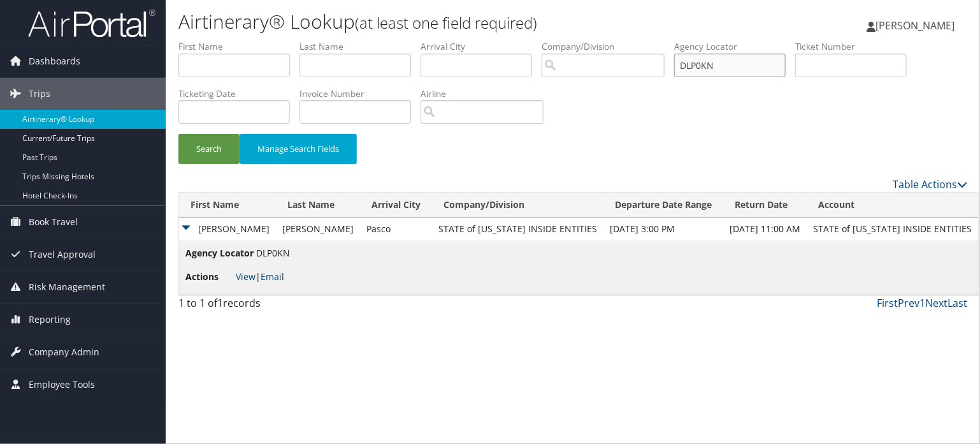  What do you see at coordinates (270, 306) in the screenshot?
I see `div: 1 to 1 of records` at bounding box center [270, 306].